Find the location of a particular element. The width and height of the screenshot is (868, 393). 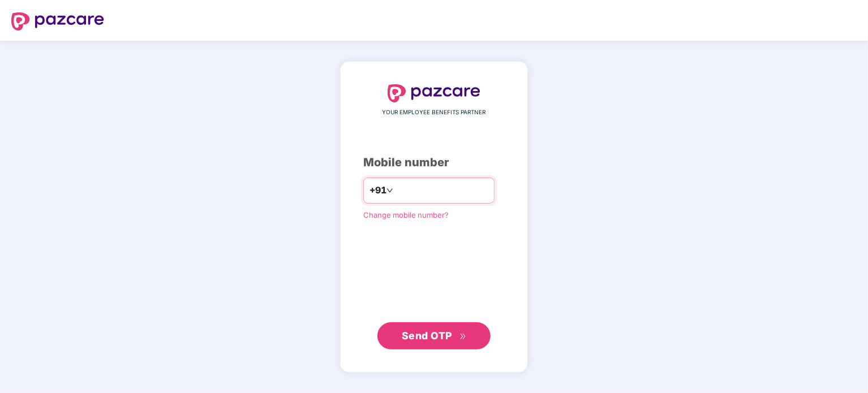

a: Change mobile number? is located at coordinates (406, 215).